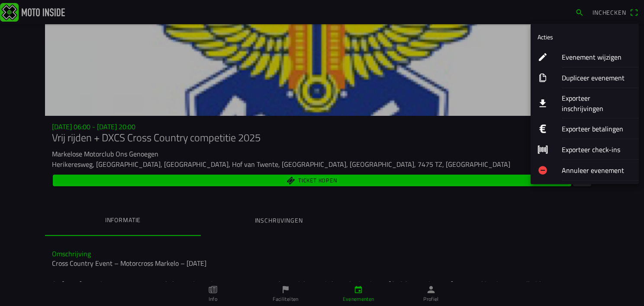 Image resolution: width=644 pixels, height=306 pixels. Describe the element at coordinates (543, 103) in the screenshot. I see `ion-icon: download` at that location.